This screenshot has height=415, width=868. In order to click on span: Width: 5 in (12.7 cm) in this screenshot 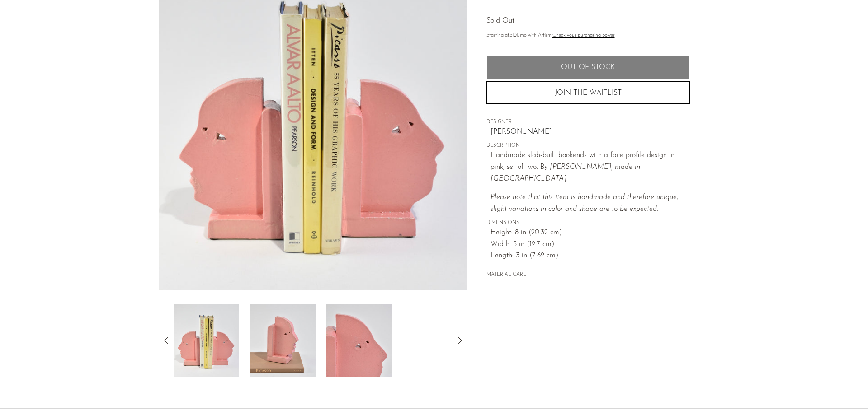, I will do `click(590, 245)`.